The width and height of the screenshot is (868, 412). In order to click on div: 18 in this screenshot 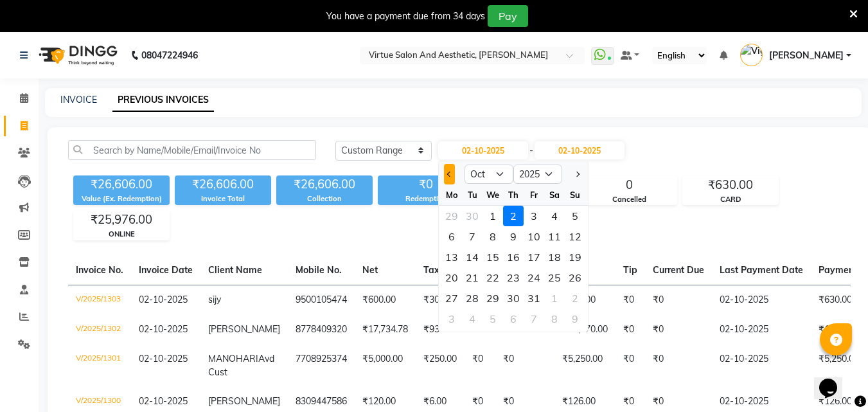, I will do `click(555, 257)`.